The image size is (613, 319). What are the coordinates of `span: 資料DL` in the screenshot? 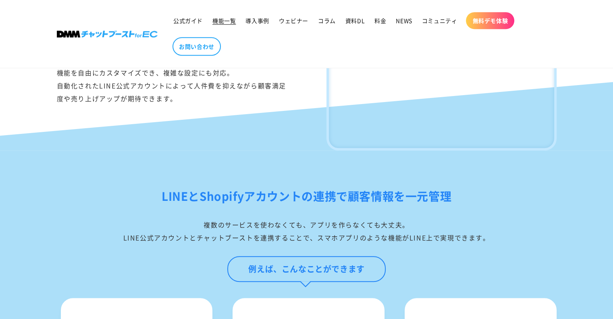 It's located at (355, 21).